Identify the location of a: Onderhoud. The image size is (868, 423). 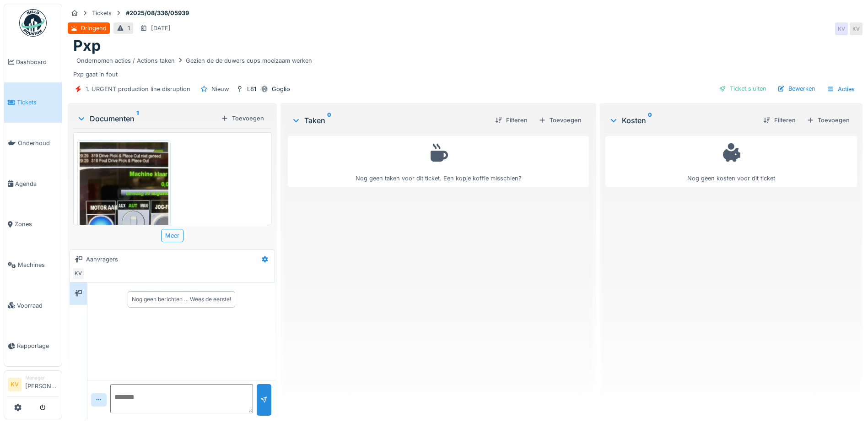
(33, 143).